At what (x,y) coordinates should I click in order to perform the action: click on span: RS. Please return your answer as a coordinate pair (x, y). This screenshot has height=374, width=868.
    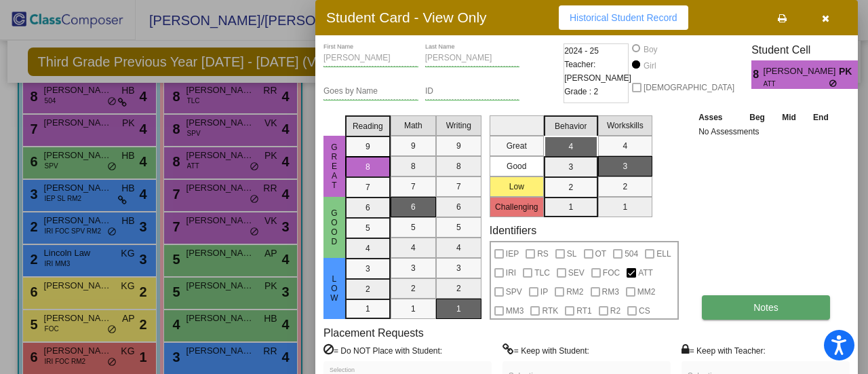
    Looking at the image, I should click on (542, 254).